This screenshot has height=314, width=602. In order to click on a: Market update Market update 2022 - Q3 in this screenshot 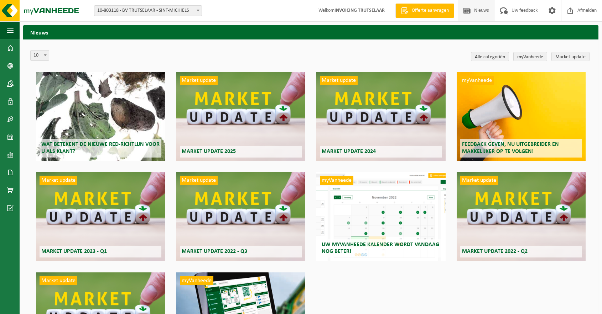, I will do `click(241, 217)`.